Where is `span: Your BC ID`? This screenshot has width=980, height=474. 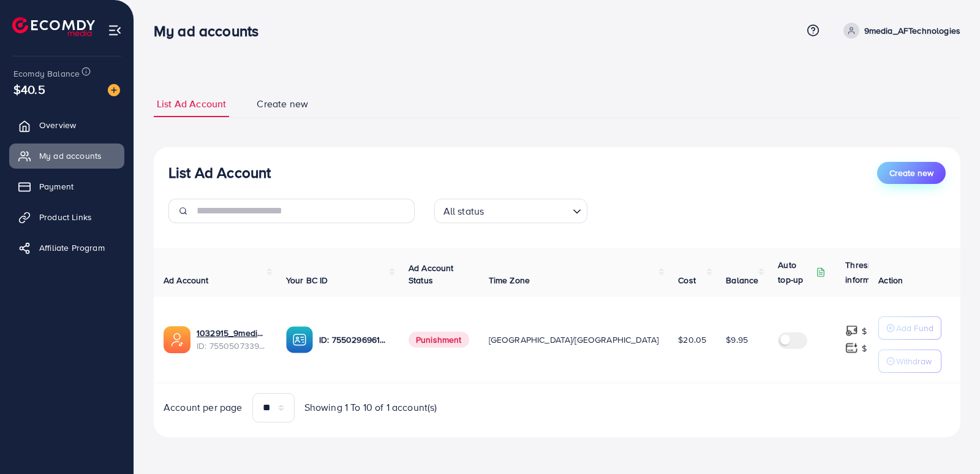
span: Your BC ID is located at coordinates (307, 280).